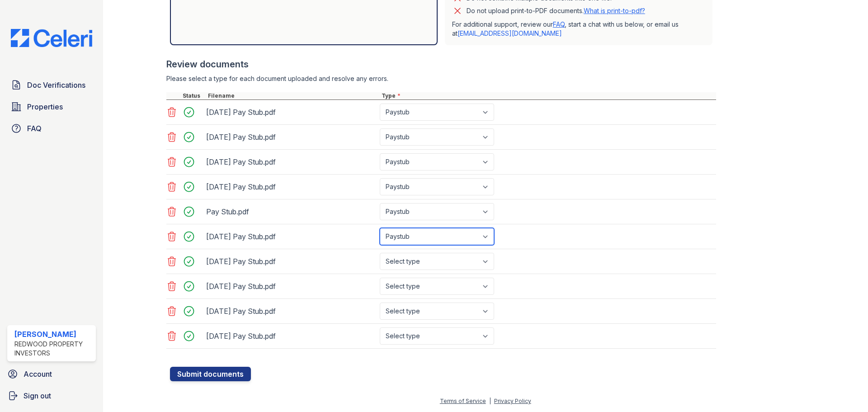  What do you see at coordinates (51, 38) in the screenshot?
I see `img: CE_Logo_Blue-a8612792a0a2168367f1c8372b55b34899dd931a85d93a1a3d3e32e68fde9ad4.png` at bounding box center [51, 38].